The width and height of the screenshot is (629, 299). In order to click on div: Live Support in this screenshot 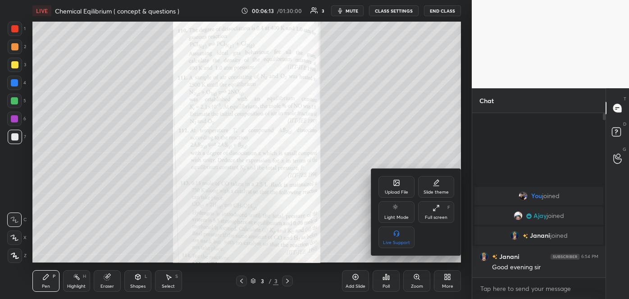, I will do `click(396, 243)`.